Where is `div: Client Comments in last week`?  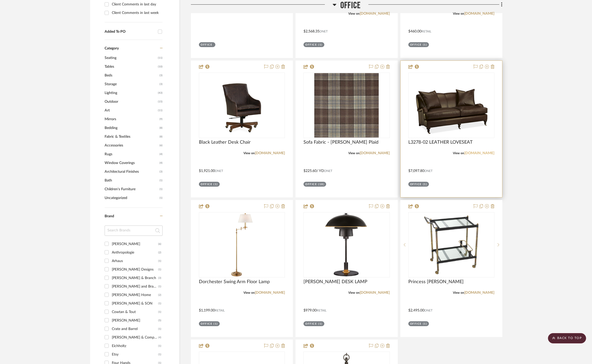 div: Client Comments in last week is located at coordinates (137, 13).